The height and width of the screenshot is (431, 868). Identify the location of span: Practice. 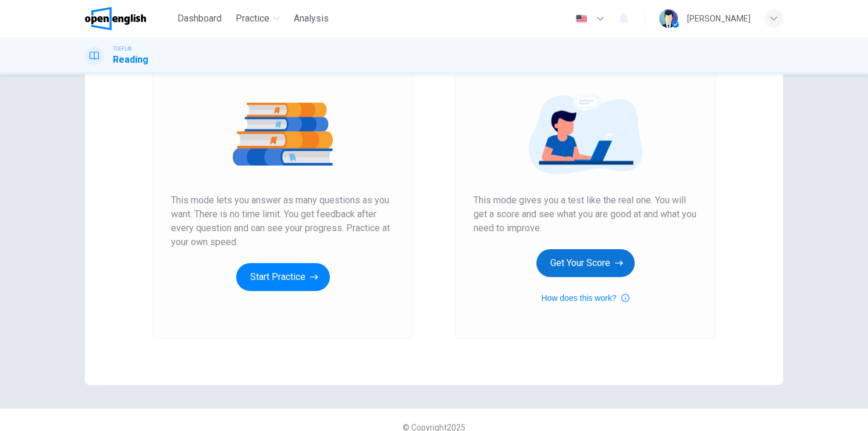
(253, 18).